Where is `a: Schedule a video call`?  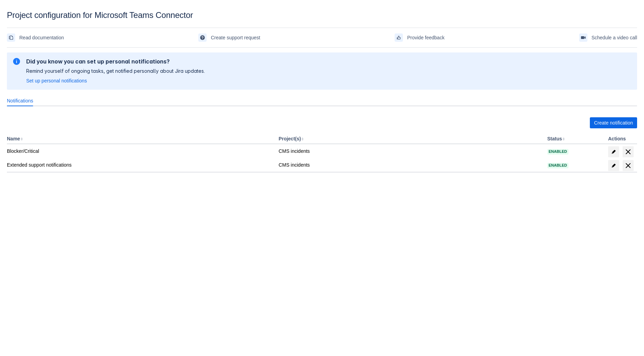 a: Schedule a video call is located at coordinates (608, 38).